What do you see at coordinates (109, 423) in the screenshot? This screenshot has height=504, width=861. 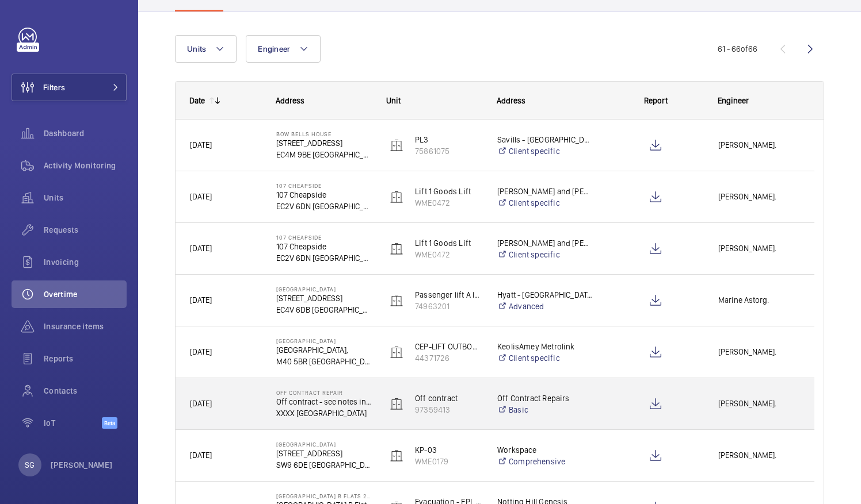 I see `span: Beta` at bounding box center [109, 423].